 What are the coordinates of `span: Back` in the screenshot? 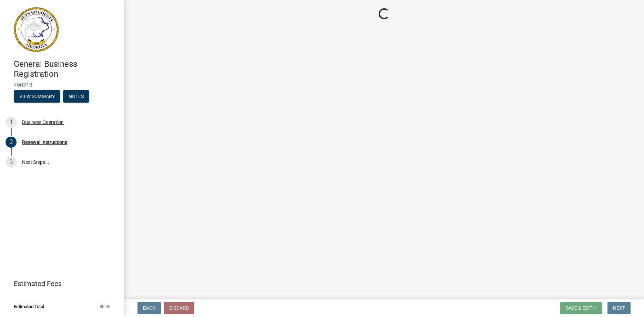 It's located at (149, 308).